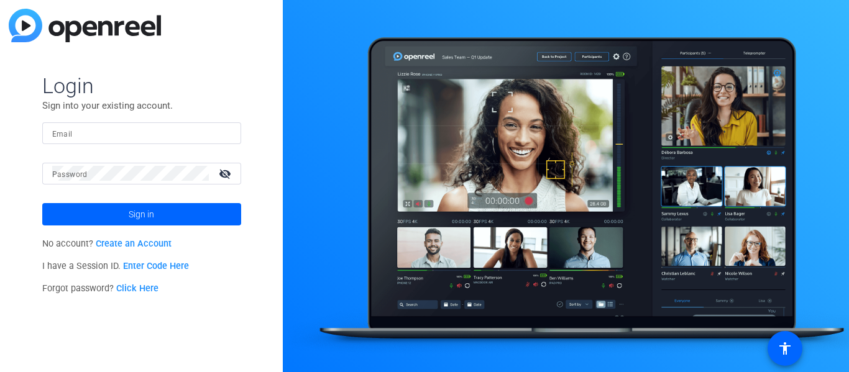  Describe the element at coordinates (101, 288) in the screenshot. I see `span: Forgot password?` at that location.